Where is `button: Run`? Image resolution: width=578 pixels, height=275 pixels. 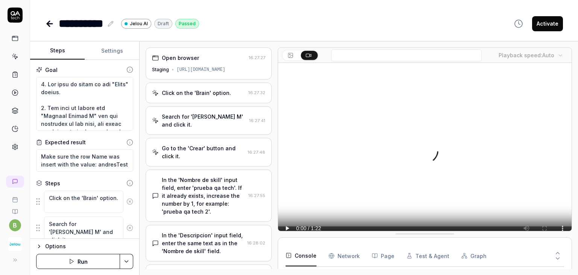 button: Run is located at coordinates (78, 261).